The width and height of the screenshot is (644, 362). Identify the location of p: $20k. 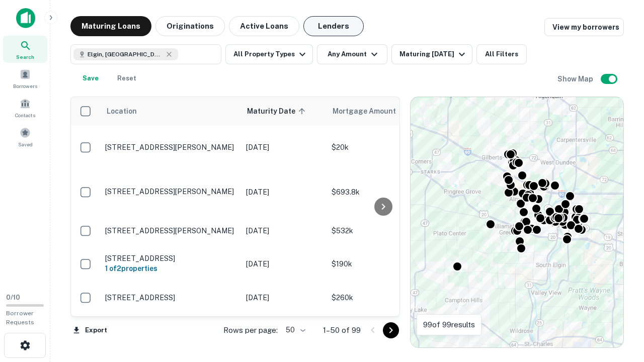
(382, 147).